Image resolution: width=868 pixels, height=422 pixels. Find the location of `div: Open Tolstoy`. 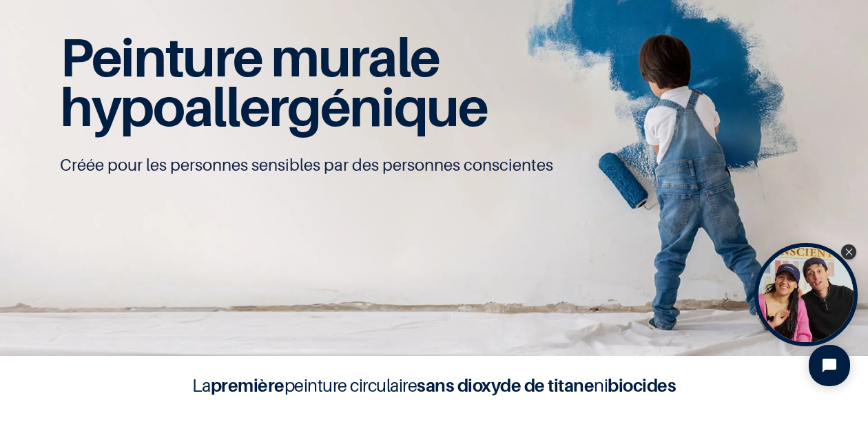

div: Open Tolstoy is located at coordinates (806, 295).